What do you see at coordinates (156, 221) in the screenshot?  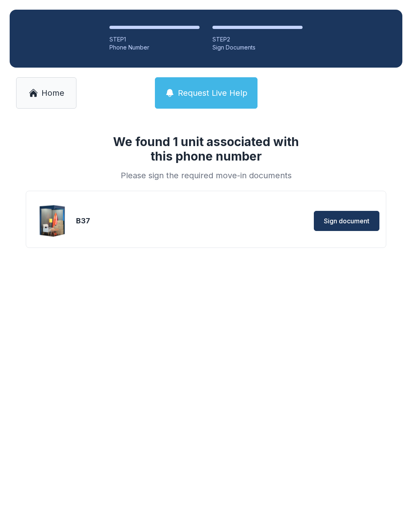 I see `div: B37` at bounding box center [156, 221].